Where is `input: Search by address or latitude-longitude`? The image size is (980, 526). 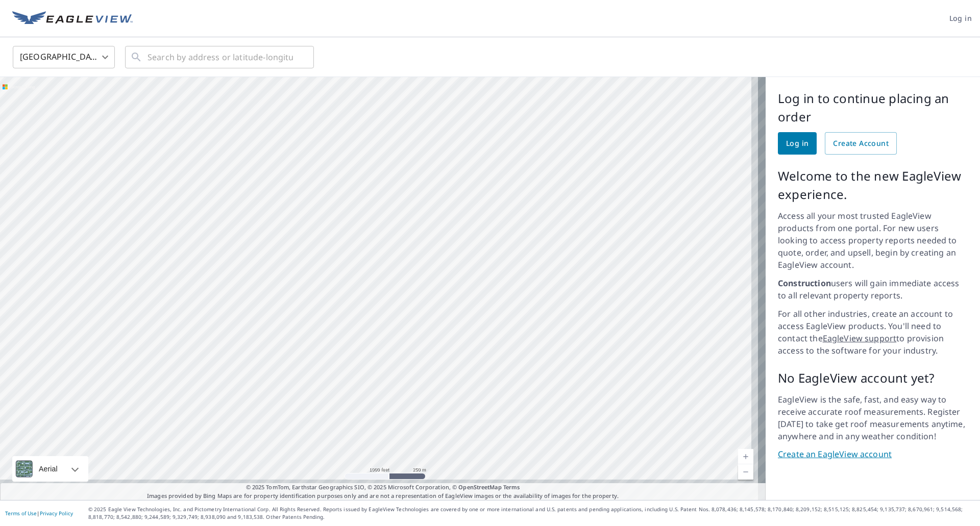 input: Search by address or latitude-longitude is located at coordinates (220, 58).